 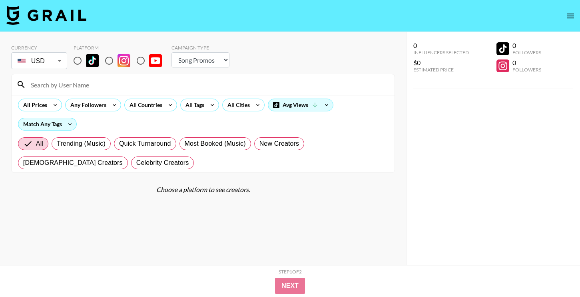 I want to click on span: Quick Turnaround, so click(x=145, y=144).